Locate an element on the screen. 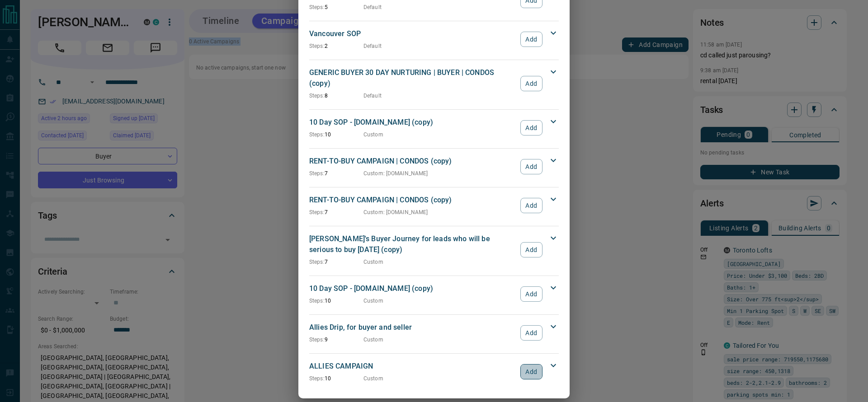 Image resolution: width=868 pixels, height=402 pixels. div: Vancouver SOPSteps:2DefaultAdd is located at coordinates (434, 39).